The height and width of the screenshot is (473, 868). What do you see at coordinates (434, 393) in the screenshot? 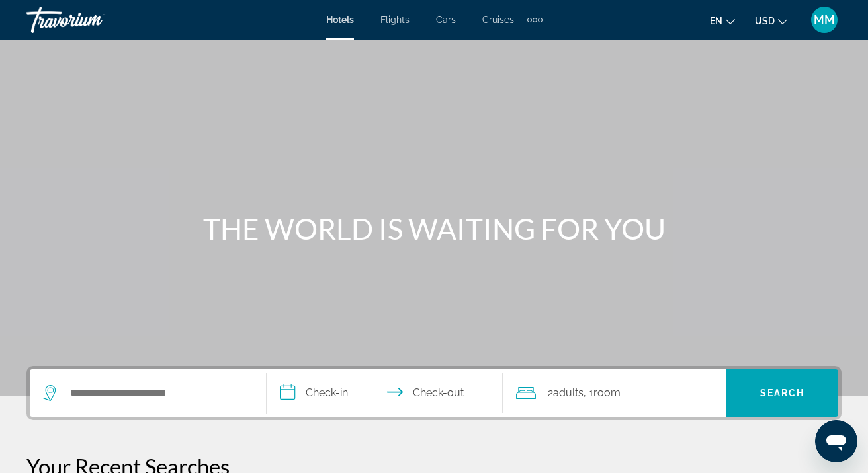
I see `div: Search widget` at bounding box center [434, 393].